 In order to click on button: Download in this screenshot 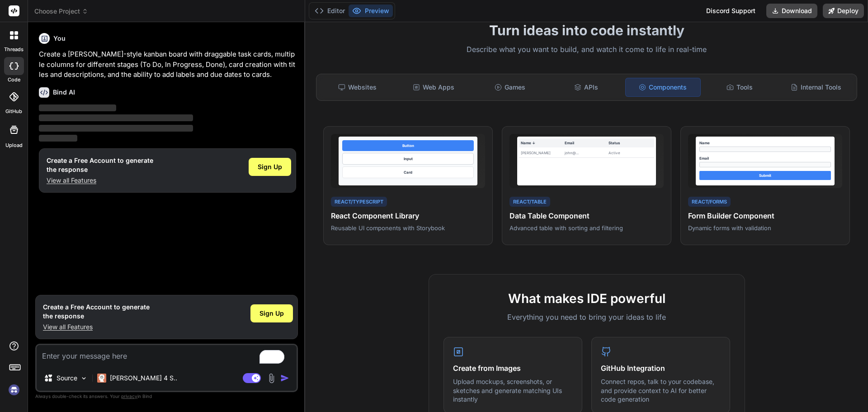, I will do `click(792, 11)`.